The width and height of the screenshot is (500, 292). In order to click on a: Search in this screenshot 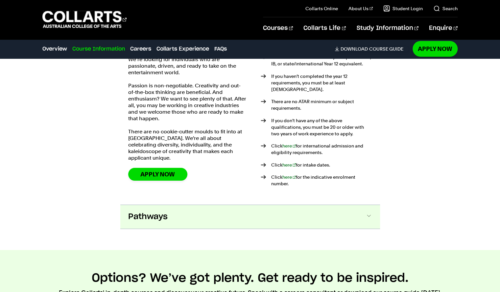, I will do `click(445, 9)`.